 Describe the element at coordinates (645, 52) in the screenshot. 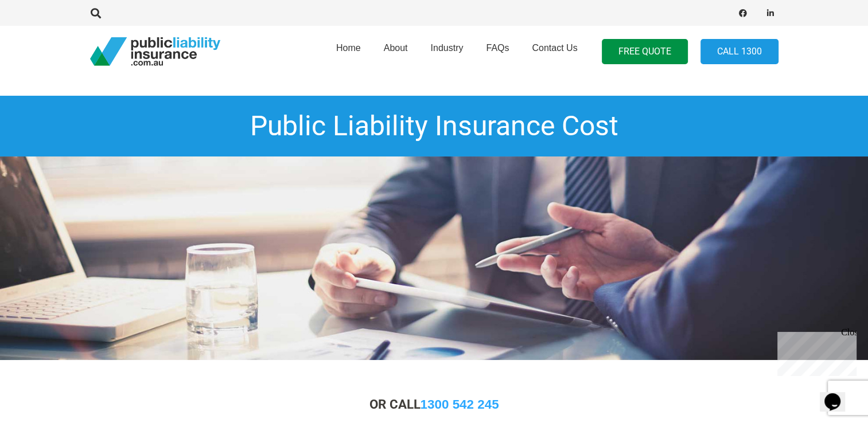

I see `a: FREE QUOTE` at that location.